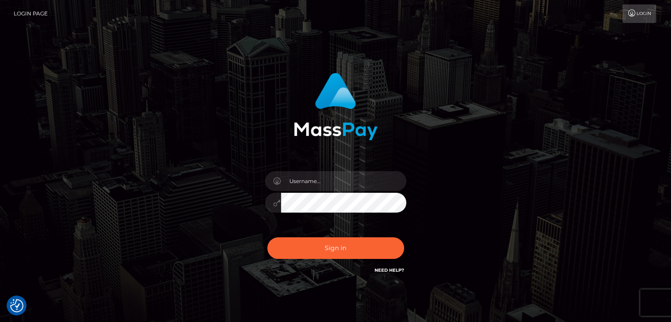 This screenshot has height=322, width=671. What do you see at coordinates (336, 106) in the screenshot?
I see `img: MassPay Login` at bounding box center [336, 106].